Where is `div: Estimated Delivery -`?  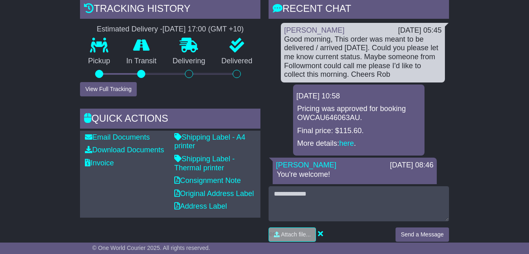
div: Estimated Delivery - is located at coordinates (170, 29).